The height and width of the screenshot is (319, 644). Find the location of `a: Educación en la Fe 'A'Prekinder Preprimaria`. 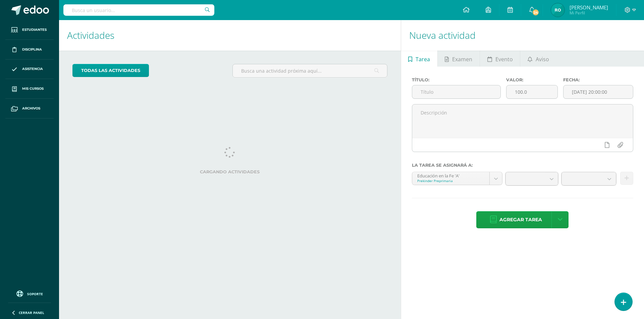

a: Educación en la Fe 'A'Prekinder Preprimaria is located at coordinates (457, 178).